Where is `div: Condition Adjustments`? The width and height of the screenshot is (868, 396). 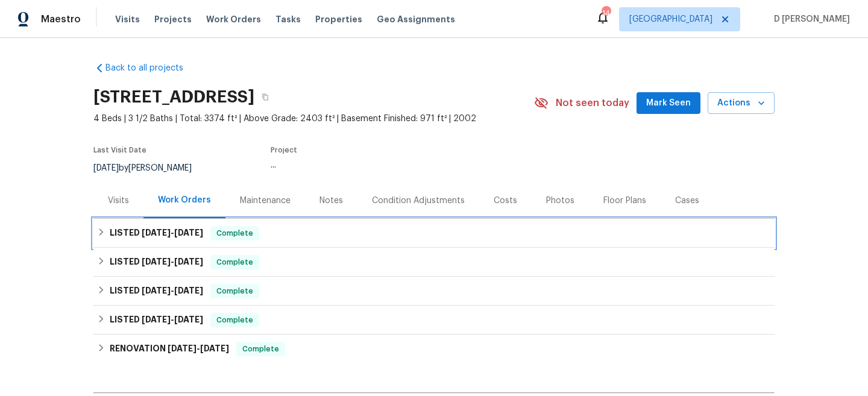
div: Condition Adjustments is located at coordinates (419, 201).